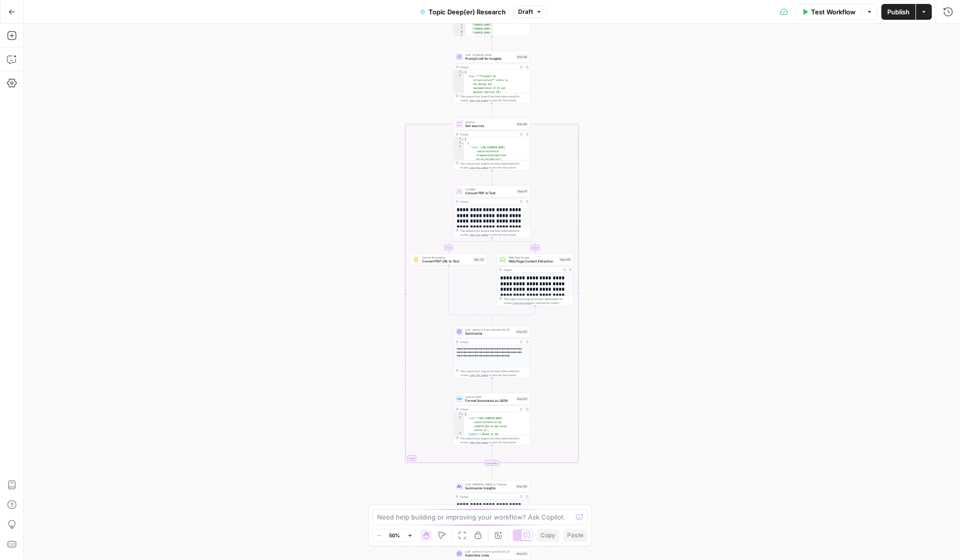 The width and height of the screenshot is (960, 560). I want to click on div: 8, so click(460, 33).